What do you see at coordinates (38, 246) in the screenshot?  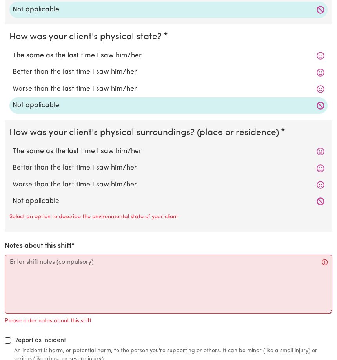 I see `label: Notes about this shift` at bounding box center [38, 246].